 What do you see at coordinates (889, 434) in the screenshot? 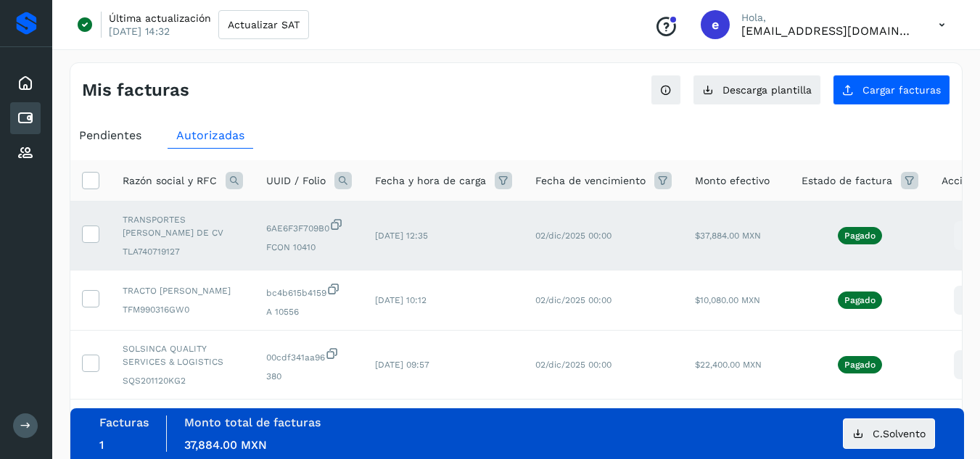
I see `button: C.Solvento` at bounding box center [889, 434].